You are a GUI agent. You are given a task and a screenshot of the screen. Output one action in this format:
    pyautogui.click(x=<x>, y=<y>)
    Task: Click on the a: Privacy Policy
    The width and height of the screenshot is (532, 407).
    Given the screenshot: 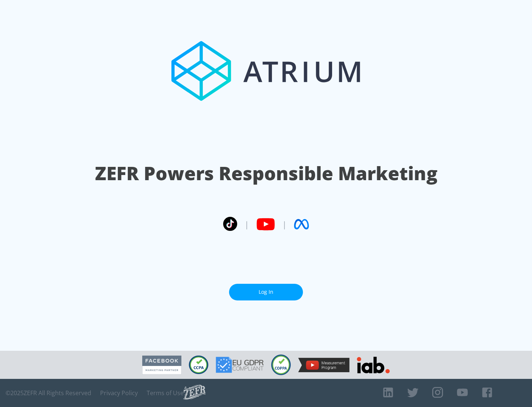 What is the action you would take?
    pyautogui.click(x=119, y=392)
    